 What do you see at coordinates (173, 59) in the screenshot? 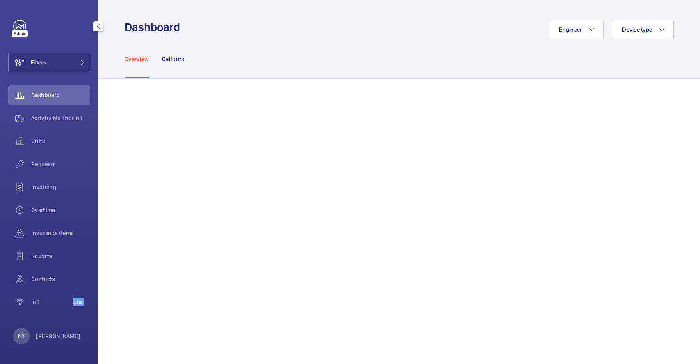
I see `p: Callouts` at bounding box center [173, 59].